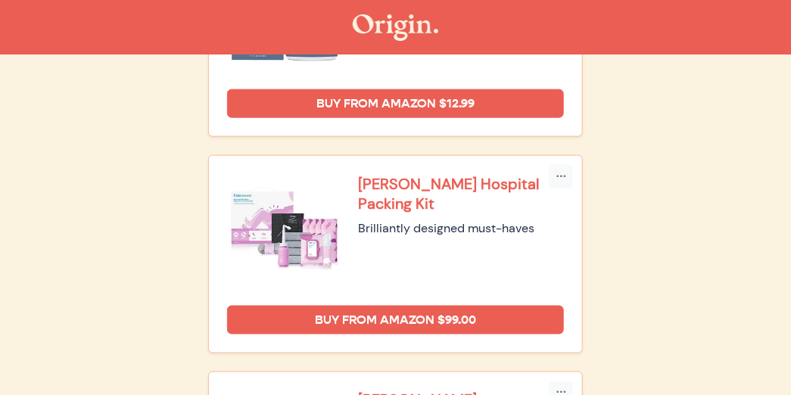  What do you see at coordinates (462, 229) in the screenshot?
I see `div: Brilliantly designed must-haves` at bounding box center [462, 229].